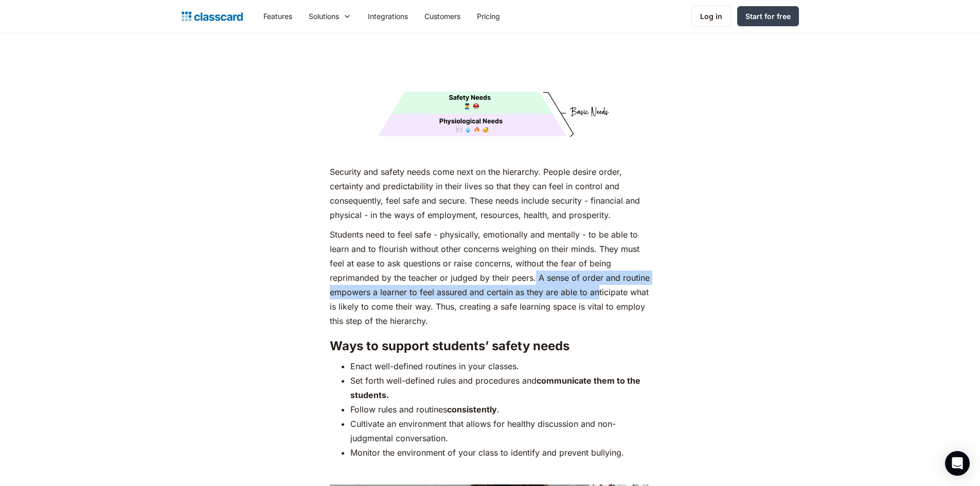 Image resolution: width=980 pixels, height=486 pixels. What do you see at coordinates (488, 16) in the screenshot?
I see `a: Pricing` at bounding box center [488, 16].